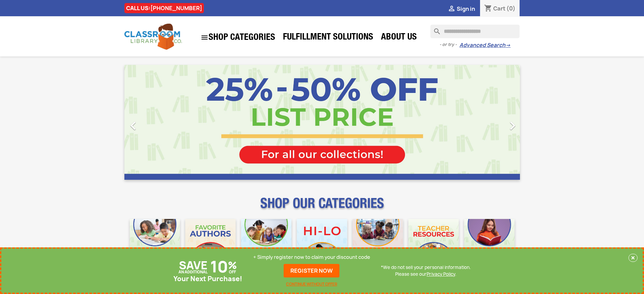  What do you see at coordinates (485, 45) in the screenshot?
I see `a: Advanced Search→` at bounding box center [485, 45].